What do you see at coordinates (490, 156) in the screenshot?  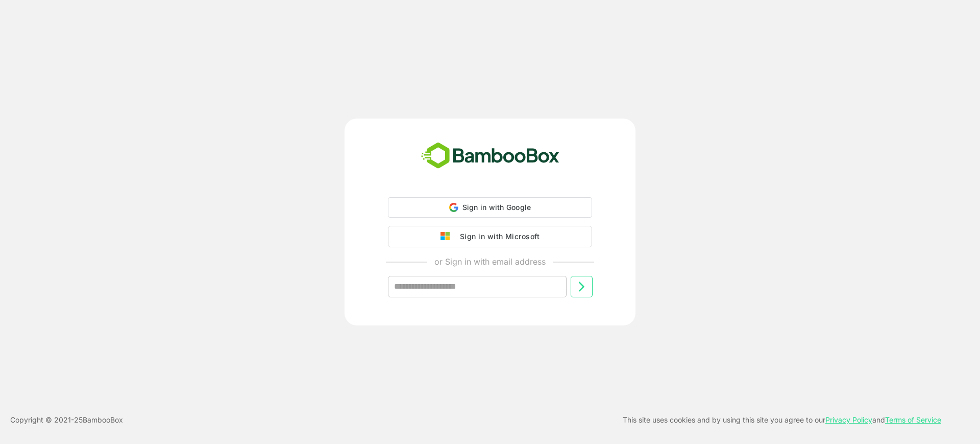 I see `img: bamboobox` at bounding box center [490, 156].